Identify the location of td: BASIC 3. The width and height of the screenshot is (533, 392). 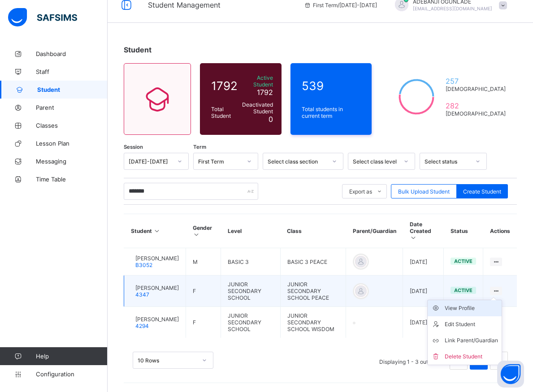
(251, 262).